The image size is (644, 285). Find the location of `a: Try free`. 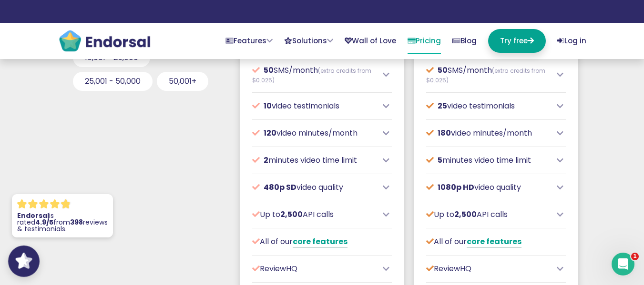

a: Try free is located at coordinates (517, 41).